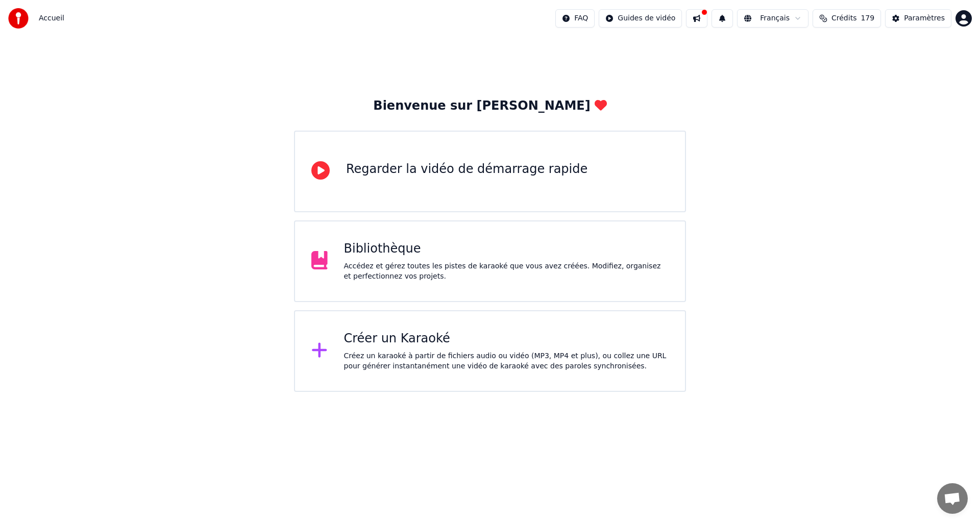 The height and width of the screenshot is (524, 980). Describe the element at coordinates (925, 19) in the screenshot. I see `div: Paramètres` at that location.